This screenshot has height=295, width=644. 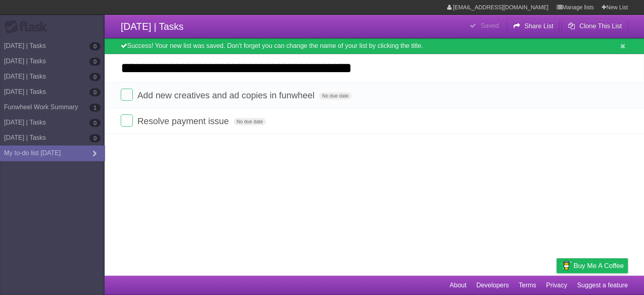 What do you see at coordinates (375, 46) in the screenshot?
I see `div: Success! Your new list was saved. Don't forget you can change the name of your list by clicking t...` at bounding box center [375, 46].